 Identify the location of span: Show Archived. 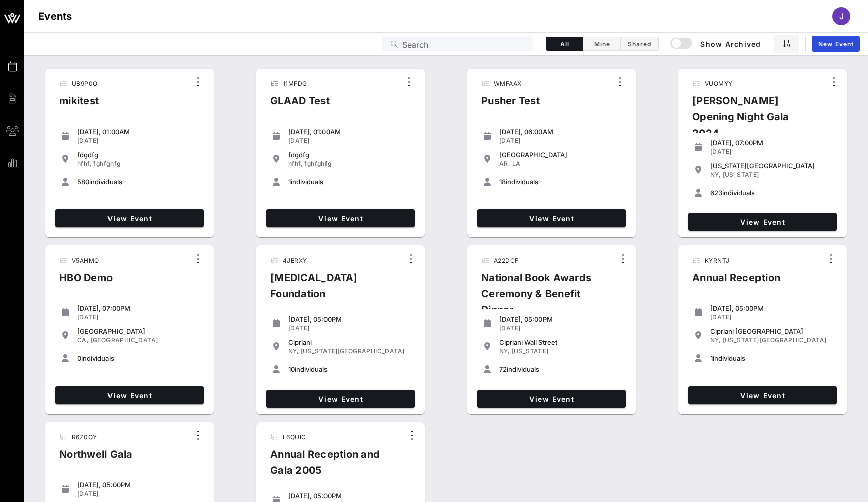
(716, 44).